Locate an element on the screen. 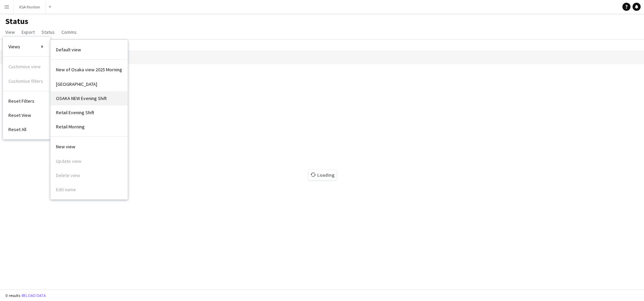 Image resolution: width=644 pixels, height=301 pixels. span: Reset View is located at coordinates (20, 115).